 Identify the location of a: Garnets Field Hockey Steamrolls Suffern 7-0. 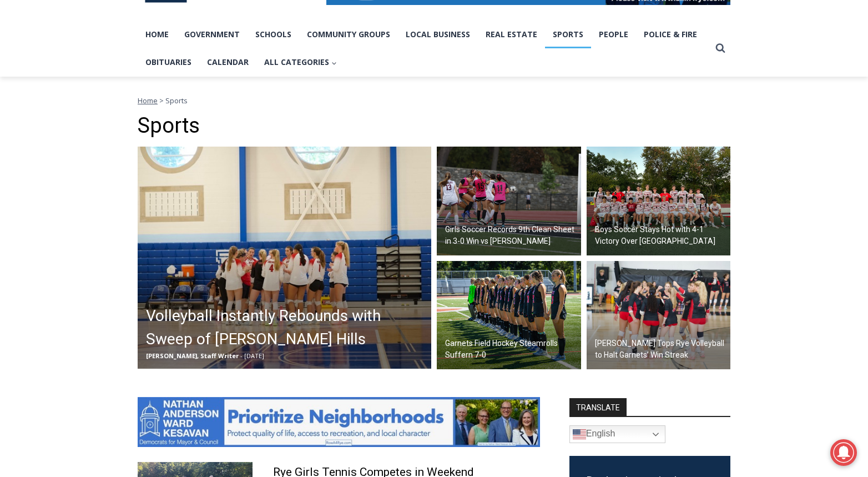
(509, 315).